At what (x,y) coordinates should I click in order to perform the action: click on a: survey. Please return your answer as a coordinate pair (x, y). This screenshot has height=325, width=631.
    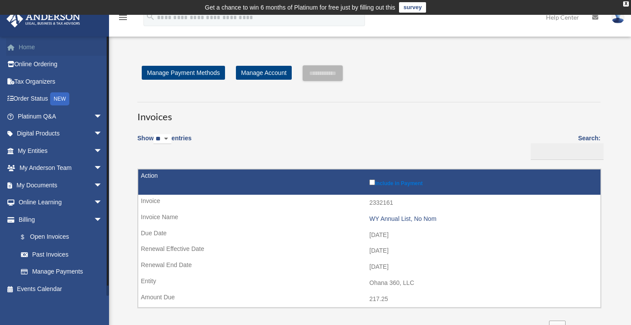
    Looking at the image, I should click on (413, 7).